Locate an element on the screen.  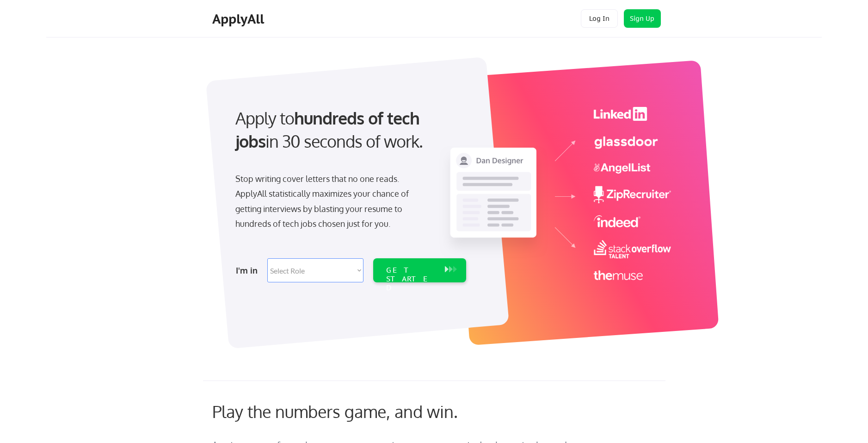
button: Sign Up is located at coordinates (642, 19).